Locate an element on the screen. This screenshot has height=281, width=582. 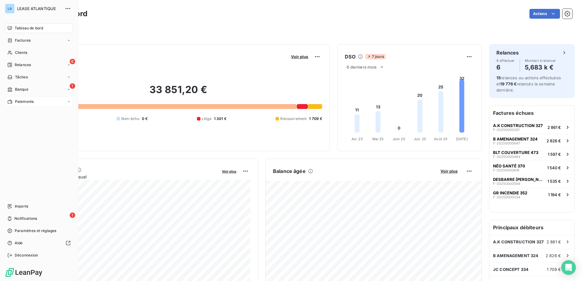
span: F-20250000647 is located at coordinates (507, 143).